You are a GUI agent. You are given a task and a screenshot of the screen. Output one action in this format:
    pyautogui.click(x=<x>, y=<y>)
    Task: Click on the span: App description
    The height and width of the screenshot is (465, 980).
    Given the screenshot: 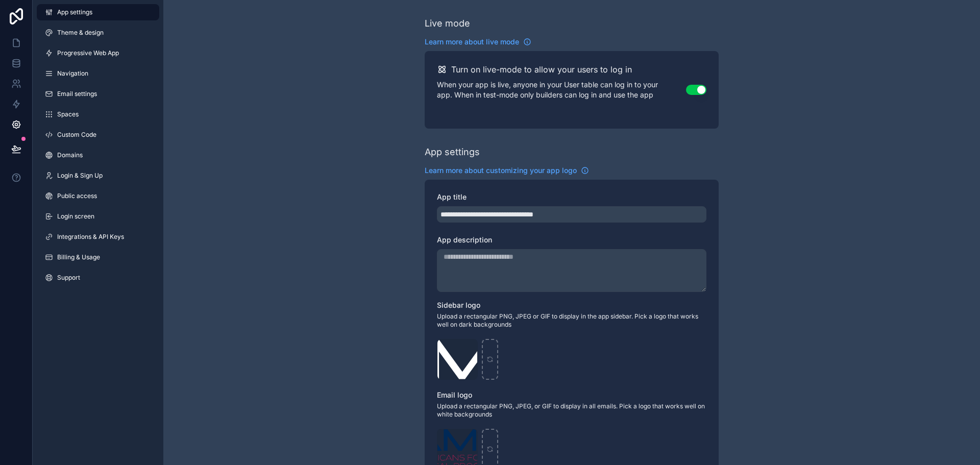 What is the action you would take?
    pyautogui.click(x=465, y=240)
    